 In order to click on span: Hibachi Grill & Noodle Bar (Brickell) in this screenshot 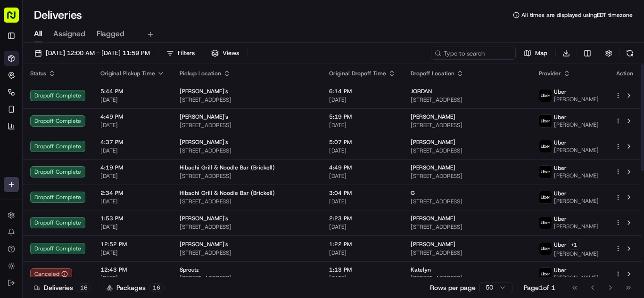, I will do `click(227, 193)`.